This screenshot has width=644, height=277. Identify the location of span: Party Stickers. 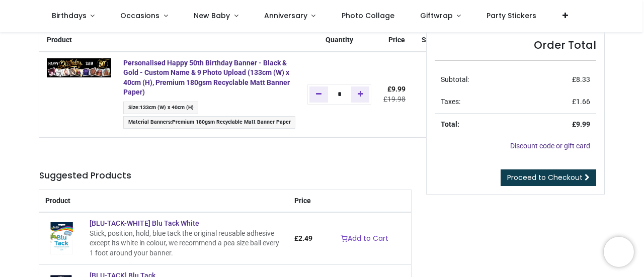
(511, 16).